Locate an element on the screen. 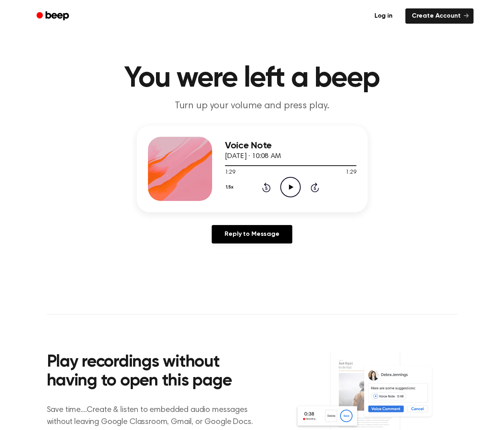 This screenshot has height=430, width=504. a: Reply to Message is located at coordinates (252, 235).